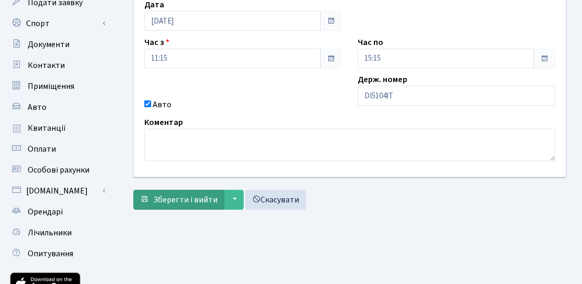  Describe the element at coordinates (276, 200) in the screenshot. I see `a: Скасувати` at that location.